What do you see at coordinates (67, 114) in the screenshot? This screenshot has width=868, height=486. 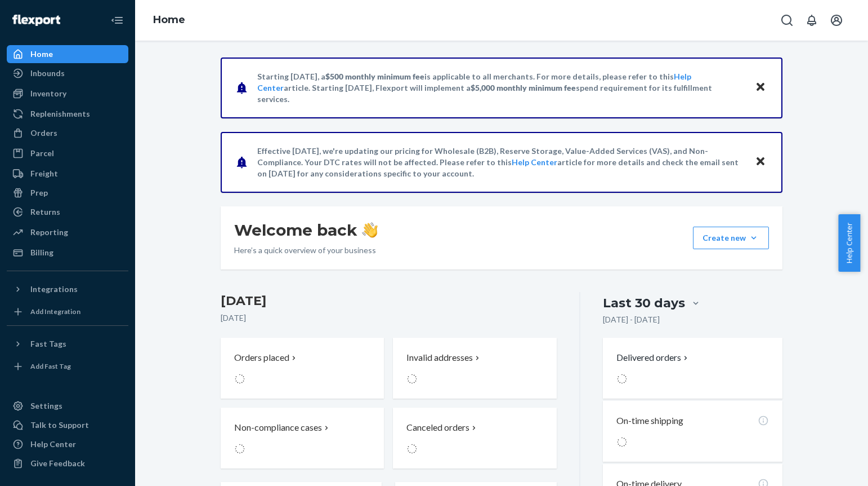 I see `a: Replenishments` at bounding box center [67, 114].